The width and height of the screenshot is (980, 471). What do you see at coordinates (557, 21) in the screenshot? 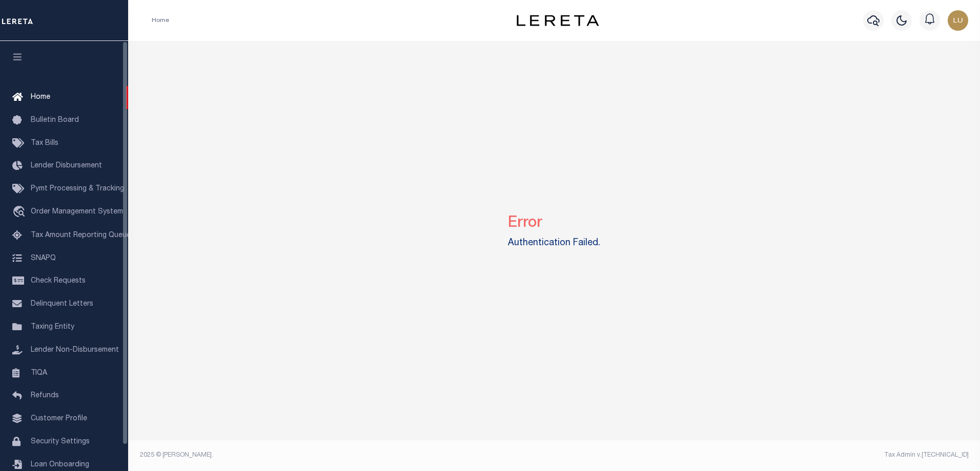
I see `img: logo-dark.svg` at bounding box center [557, 21].